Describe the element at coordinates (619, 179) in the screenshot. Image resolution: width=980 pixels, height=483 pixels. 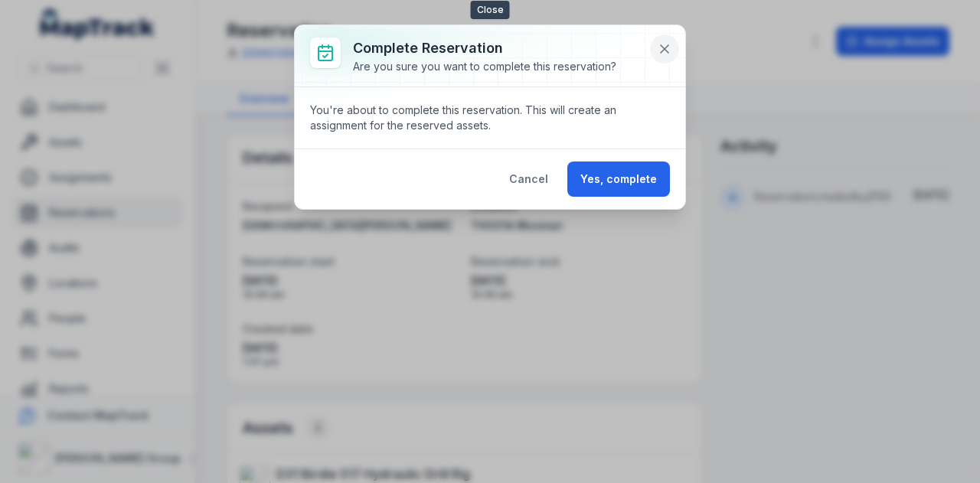
I see `button: Yes, complete` at that location.